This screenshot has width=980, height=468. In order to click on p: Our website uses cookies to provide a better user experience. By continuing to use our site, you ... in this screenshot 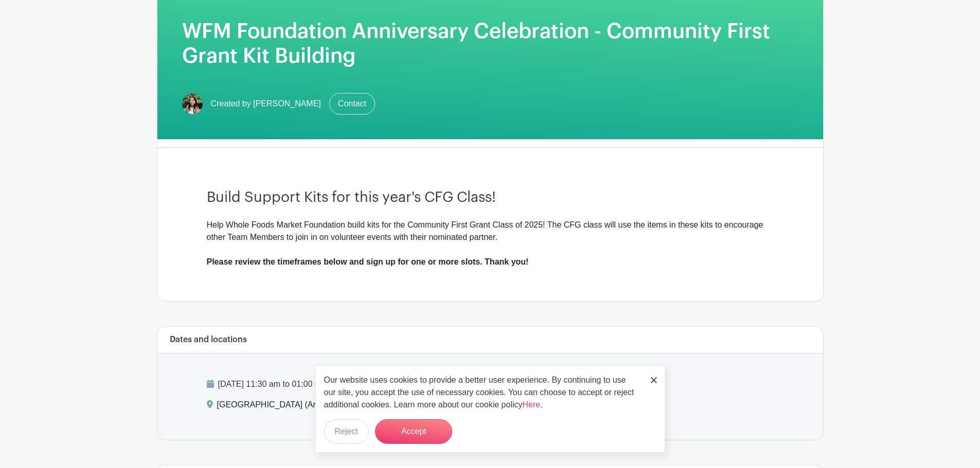, I will do `click(482, 393)`.